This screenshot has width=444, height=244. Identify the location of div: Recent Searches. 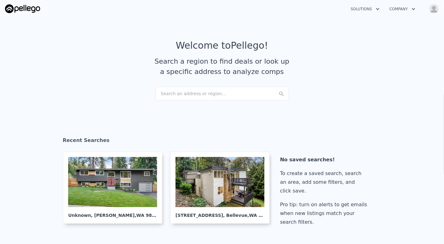
(222, 141).